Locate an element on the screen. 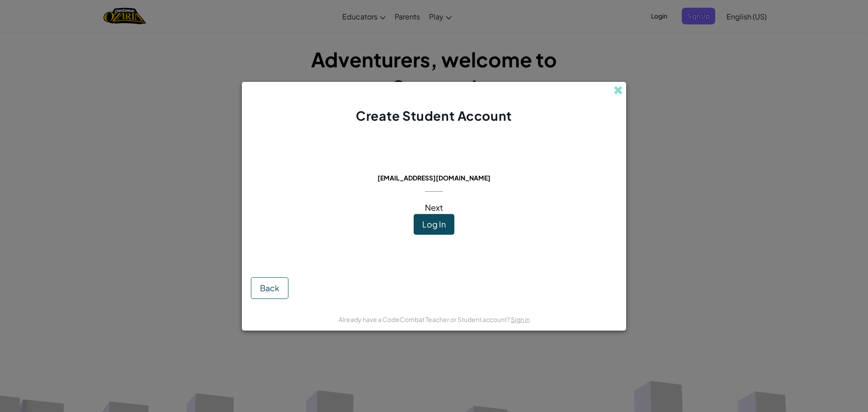 The height and width of the screenshot is (412, 868). button: Back is located at coordinates (269, 288).